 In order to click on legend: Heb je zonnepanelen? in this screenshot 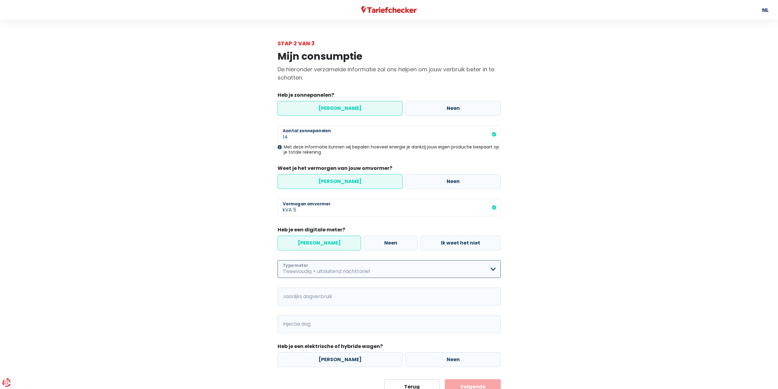, I will do `click(389, 96)`.